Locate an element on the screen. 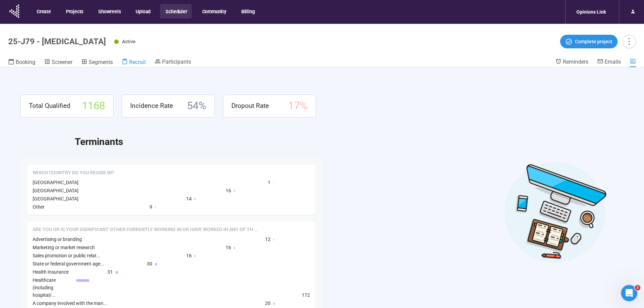  a: Recruit is located at coordinates (134, 63).